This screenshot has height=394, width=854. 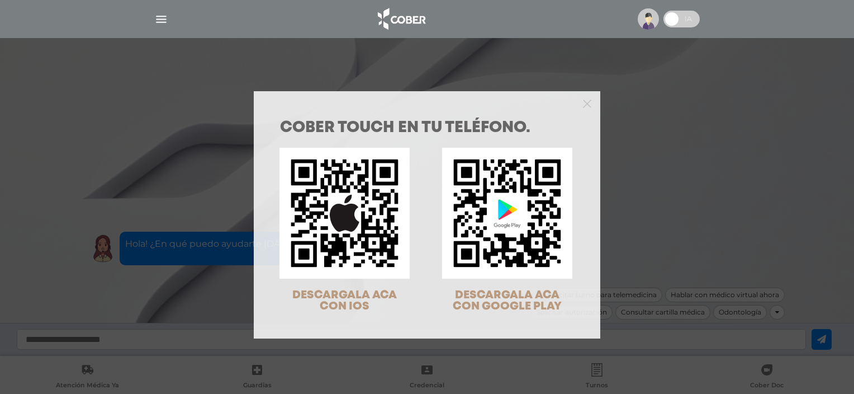 I want to click on button: Close, so click(x=587, y=103).